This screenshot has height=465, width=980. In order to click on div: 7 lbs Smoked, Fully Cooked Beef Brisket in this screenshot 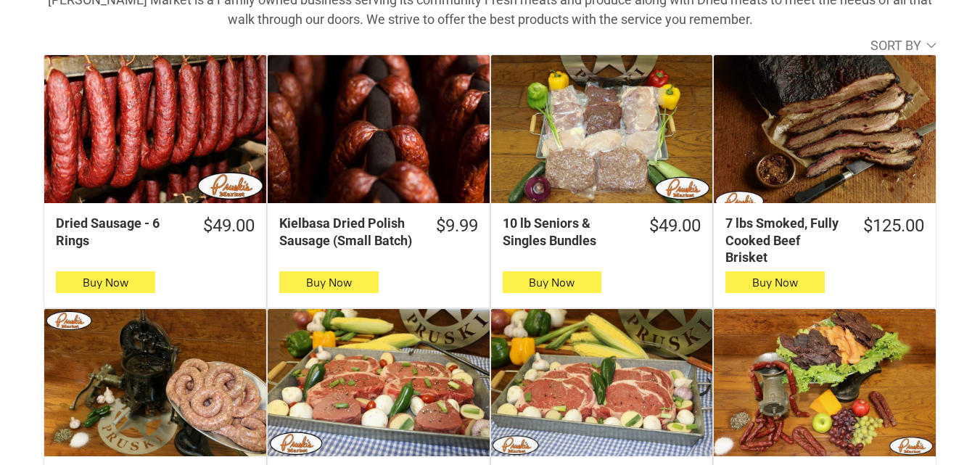, I will do `click(784, 240)`.